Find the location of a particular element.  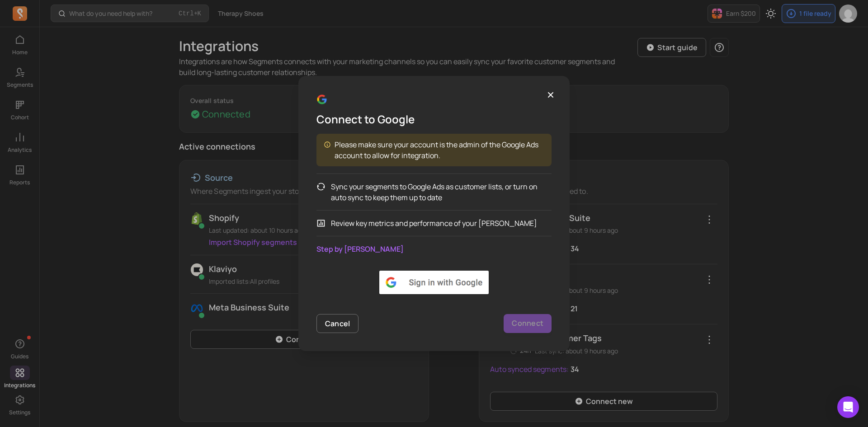

img: google is located at coordinates (322, 99).